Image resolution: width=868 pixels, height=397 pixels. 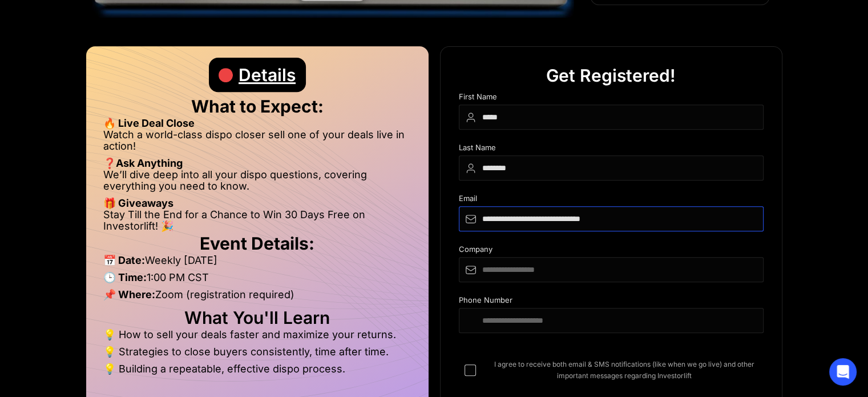 I want to click on li: 💡 Building a repeatable, effective dispo process., so click(x=257, y=369).